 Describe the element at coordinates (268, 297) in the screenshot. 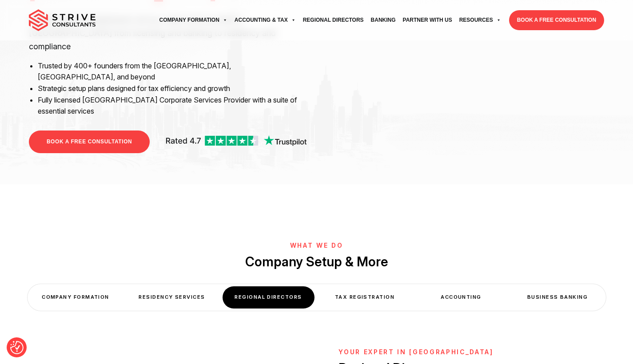

I see `div: Regional Directors` at that location.